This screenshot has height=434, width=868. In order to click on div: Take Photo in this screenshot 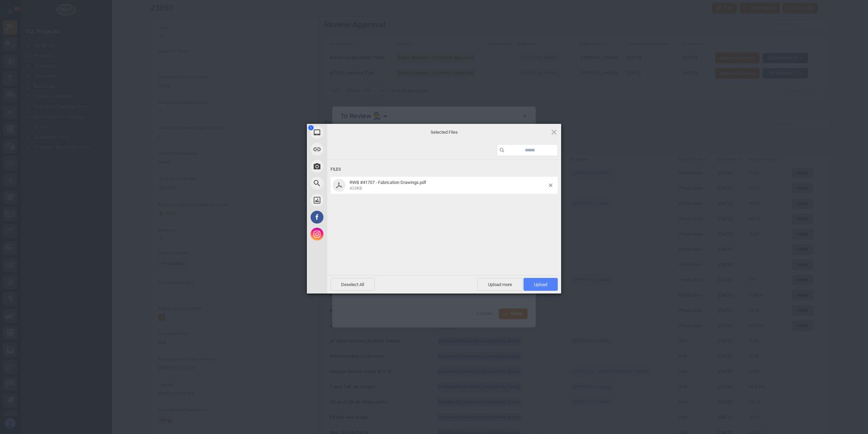, I will do `click(347, 166)`.